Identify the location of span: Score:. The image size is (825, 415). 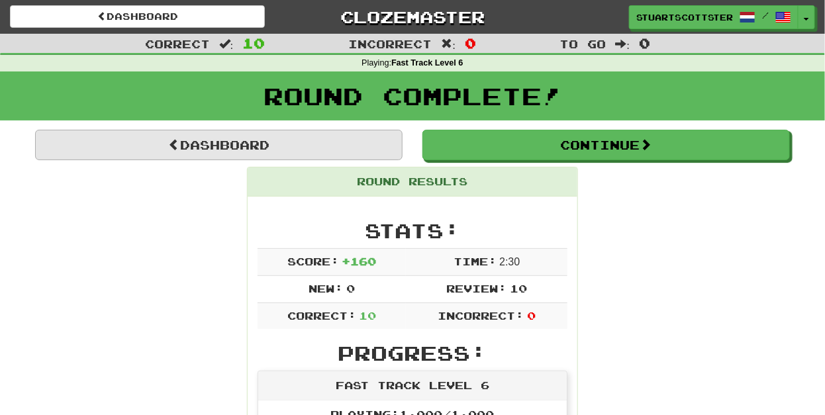
(313, 261).